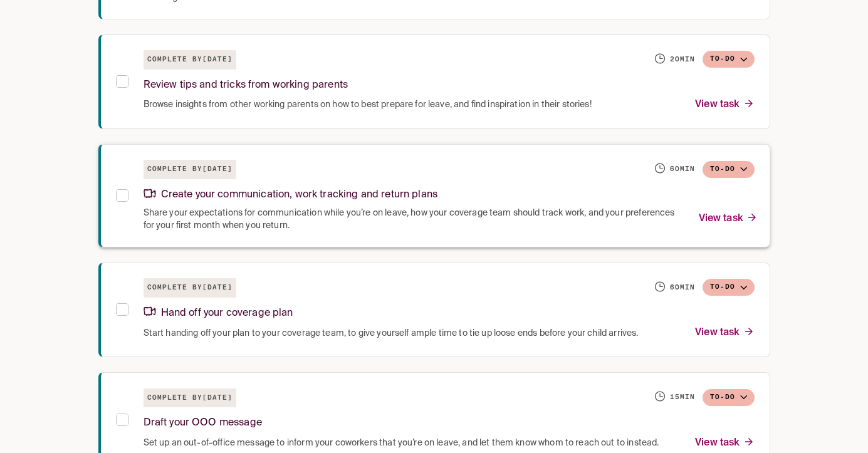 The image size is (868, 453). I want to click on p: Browse insights from other working parents on how to best prepare for leave, and find inspiration..., so click(367, 104).